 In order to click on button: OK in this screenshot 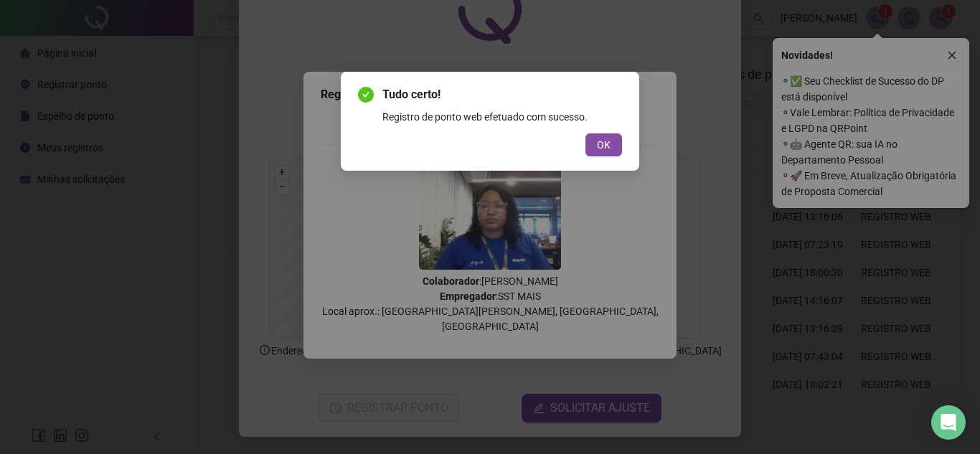, I will do `click(604, 145)`.